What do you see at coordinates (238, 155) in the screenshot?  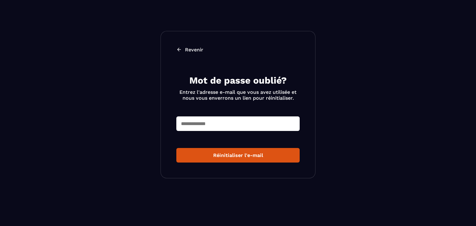 I see `div: Réinitialiser l'e-mail` at bounding box center [238, 155].